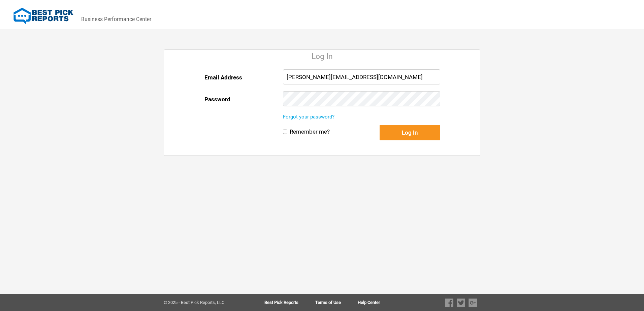 This screenshot has width=644, height=311. Describe the element at coordinates (336, 302) in the screenshot. I see `a: Terms of Use` at that location.